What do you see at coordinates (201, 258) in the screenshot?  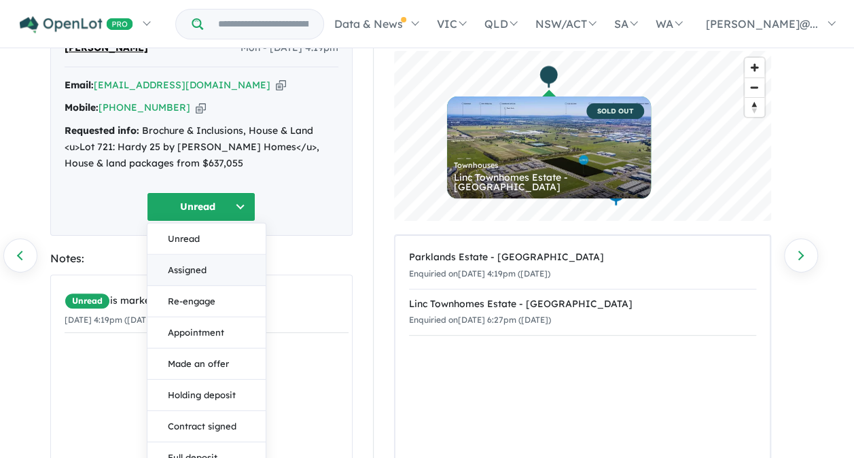 I see `div: Notes:` at bounding box center [201, 258].